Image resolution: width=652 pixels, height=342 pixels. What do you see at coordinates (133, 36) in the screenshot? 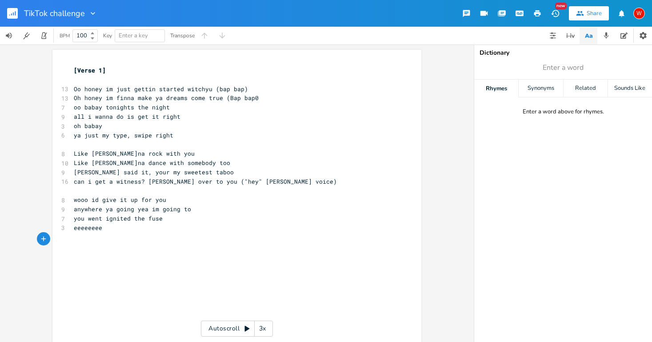
I see `span: Enter a key` at bounding box center [133, 36].